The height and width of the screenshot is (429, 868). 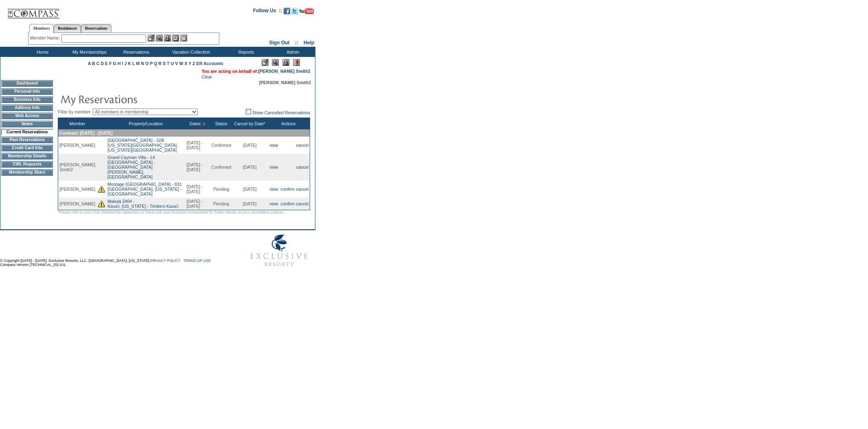 What do you see at coordinates (181, 64) in the screenshot?
I see `a: W` at bounding box center [181, 64].